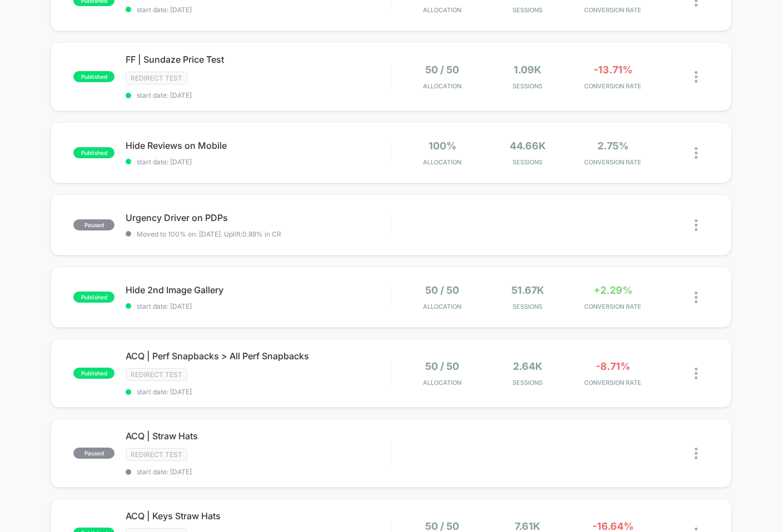 Image resolution: width=782 pixels, height=532 pixels. What do you see at coordinates (613, 290) in the screenshot?
I see `span: +2.29%` at bounding box center [613, 290].